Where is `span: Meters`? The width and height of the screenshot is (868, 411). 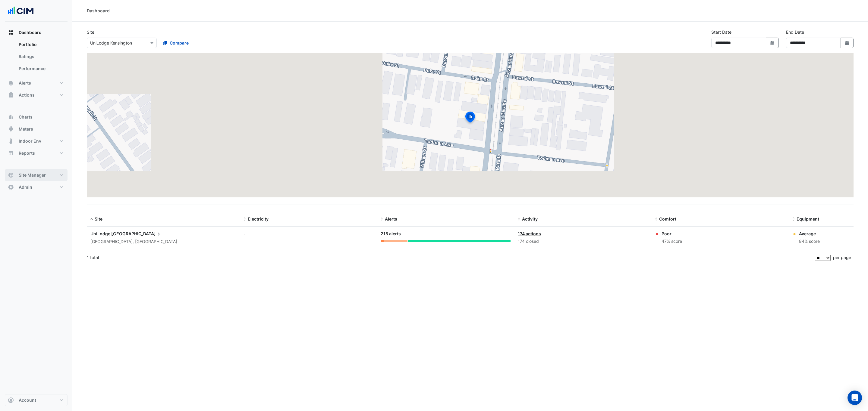
span: Meters is located at coordinates (26, 129).